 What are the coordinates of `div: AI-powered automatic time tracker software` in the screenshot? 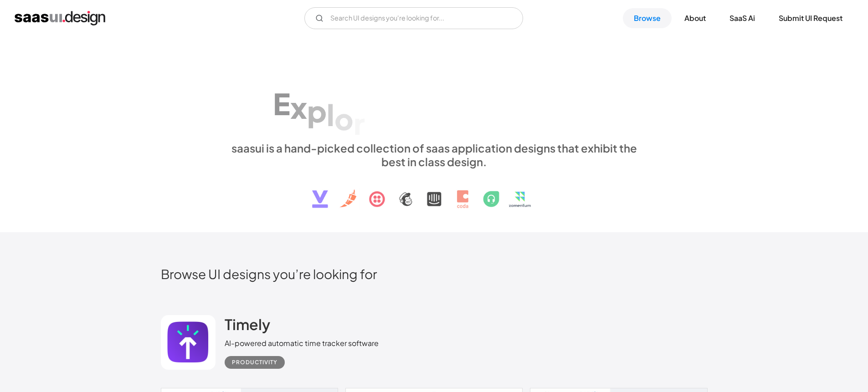 It's located at (301, 343).